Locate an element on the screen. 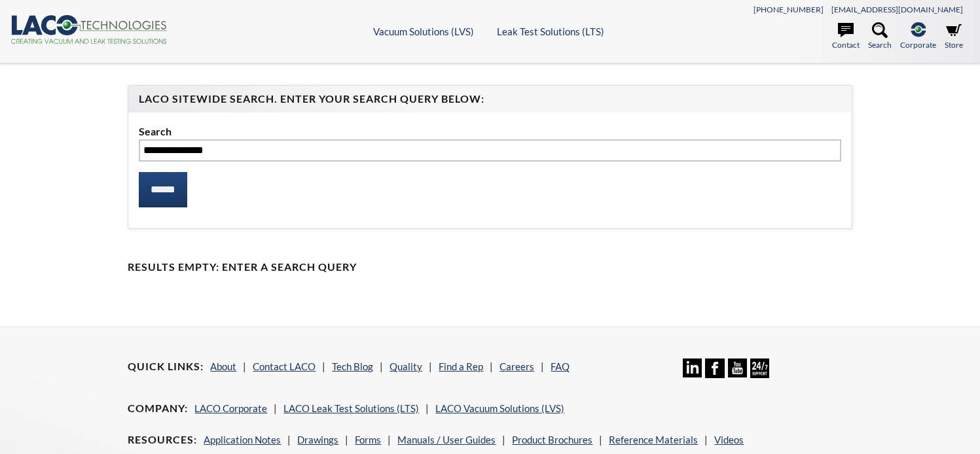  a: Find a Rep is located at coordinates (461, 367).